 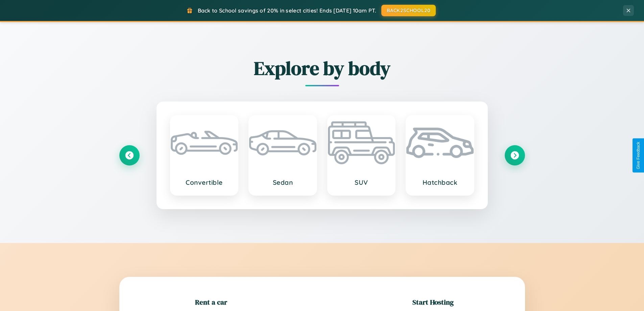 I want to click on h2: Explore by body, so click(x=322, y=68).